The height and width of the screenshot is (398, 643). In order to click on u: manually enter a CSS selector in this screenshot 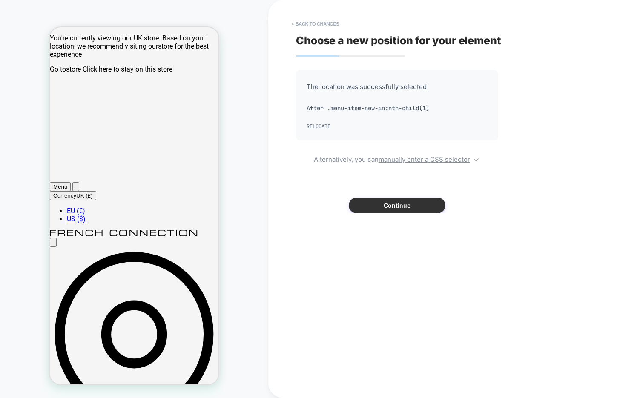, I will do `click(424, 159)`.